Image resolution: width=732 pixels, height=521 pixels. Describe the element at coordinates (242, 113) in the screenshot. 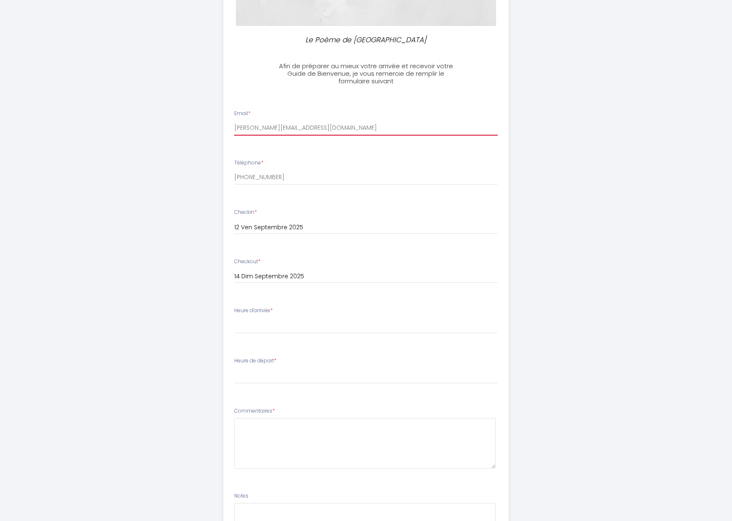

I see `label: Email` at that location.